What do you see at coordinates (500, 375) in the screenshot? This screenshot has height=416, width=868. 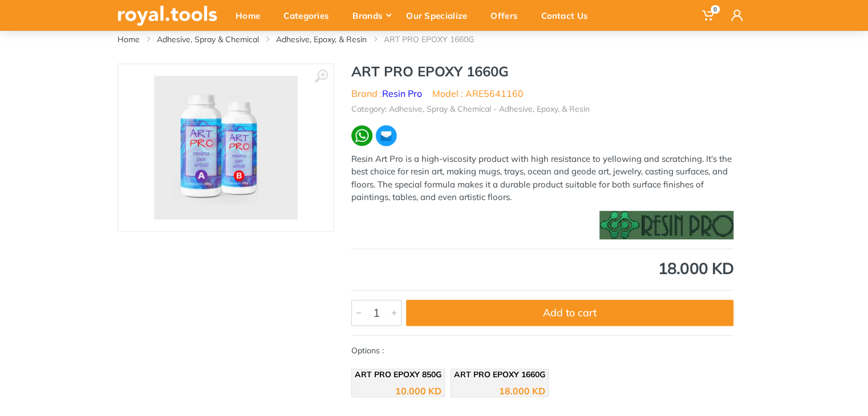 I see `span: ART PRO EPOXY 1660G` at bounding box center [500, 375].